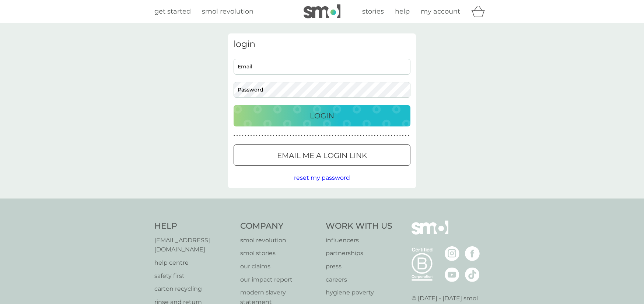 This screenshot has width=644, height=304. What do you see at coordinates (440, 12) in the screenshot?
I see `span: my account` at bounding box center [440, 12].